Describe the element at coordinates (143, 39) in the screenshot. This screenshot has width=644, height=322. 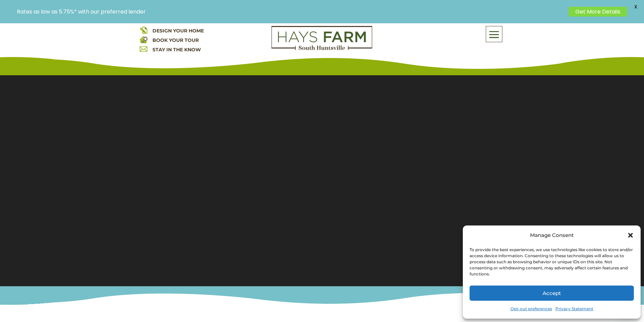
I see `img: book your home tour` at that location.